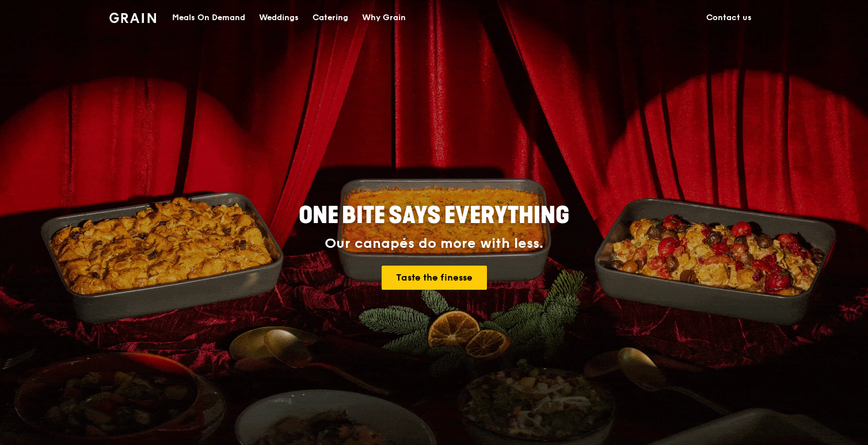 This screenshot has height=445, width=868. What do you see at coordinates (330, 18) in the screenshot?
I see `a: Catering` at bounding box center [330, 18].